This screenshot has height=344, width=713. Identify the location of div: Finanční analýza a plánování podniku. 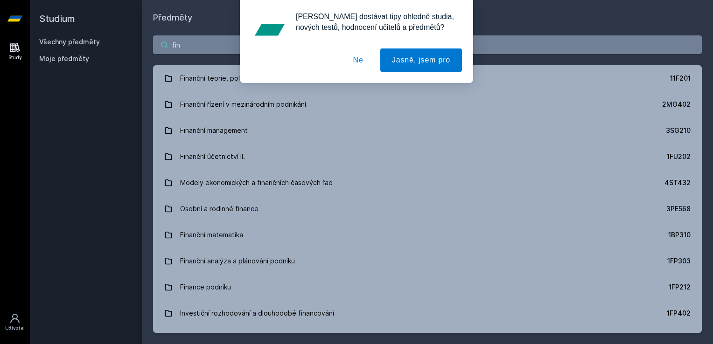
(237, 261).